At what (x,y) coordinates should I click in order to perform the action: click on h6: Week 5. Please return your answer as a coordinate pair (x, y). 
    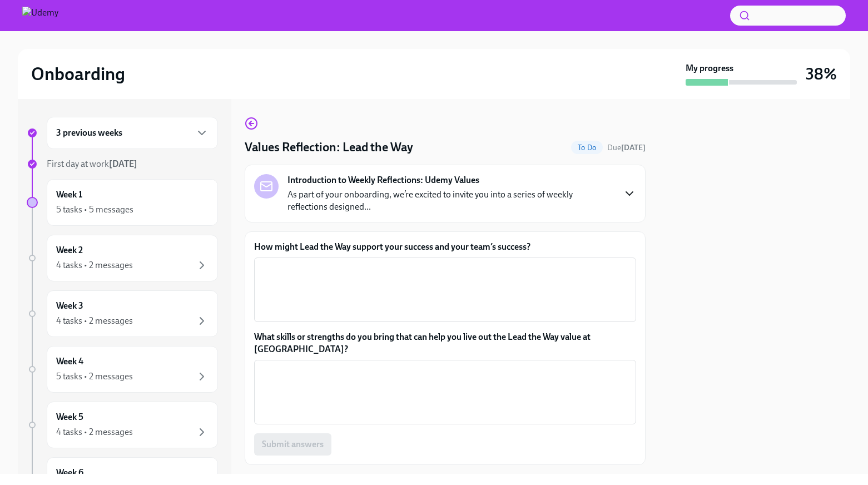
    Looking at the image, I should click on (70, 417).